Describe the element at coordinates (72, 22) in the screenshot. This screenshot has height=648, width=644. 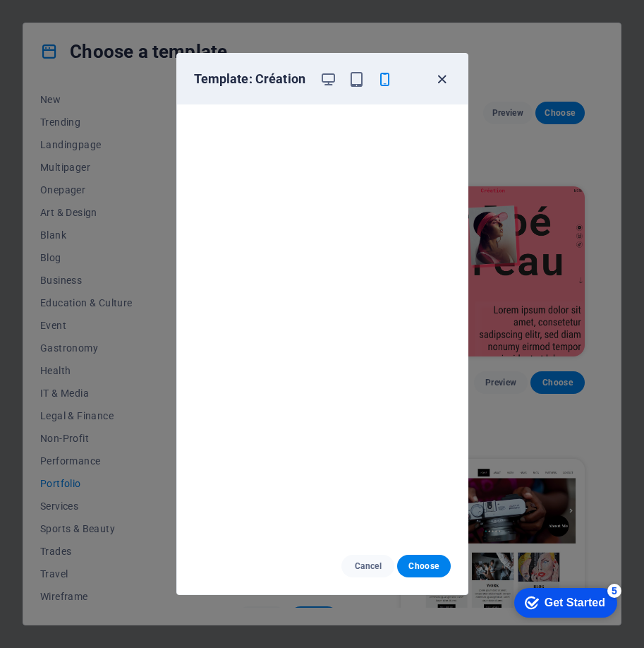
I see `div: Get Started` at that location.